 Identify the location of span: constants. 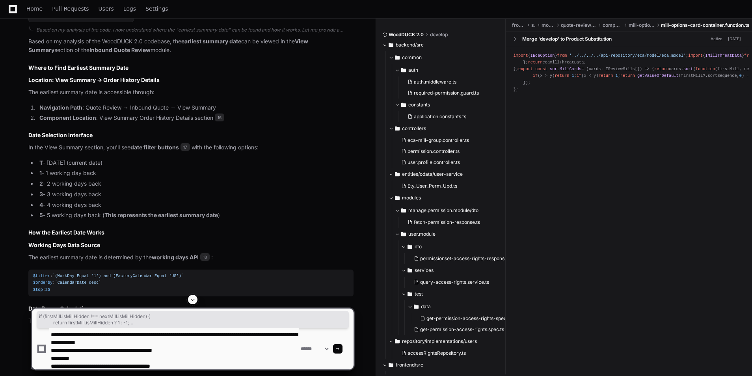
(419, 105).